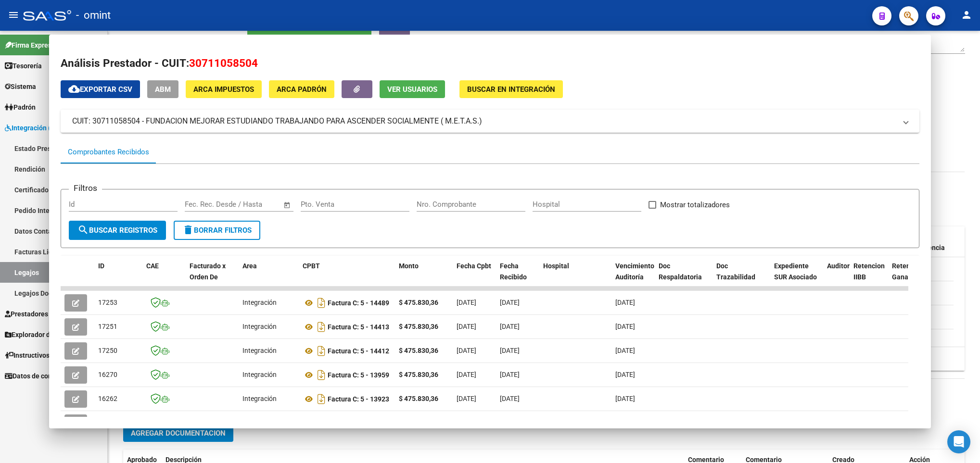 This screenshot has width=980, height=463. Describe the element at coordinates (100, 89) in the screenshot. I see `span: Exportar CSV` at that location.